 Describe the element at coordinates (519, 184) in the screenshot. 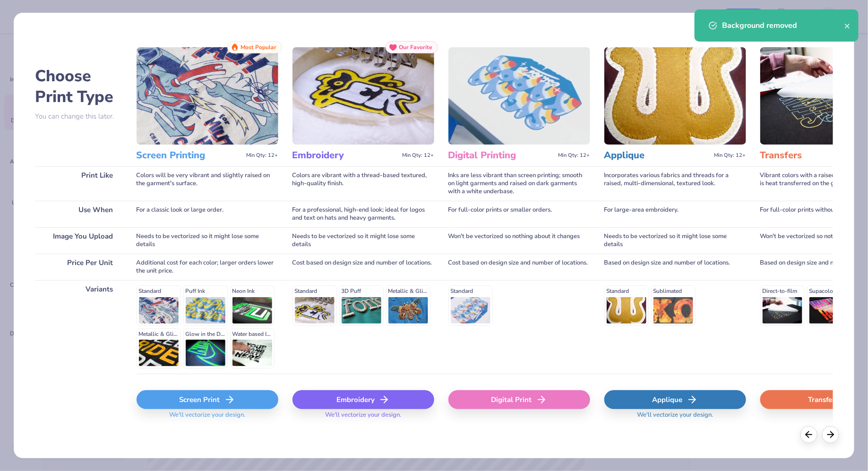

I see `div: Inks are less vibrant than screen printing; smooth on light garments and raised on dark garments ...` at that location.